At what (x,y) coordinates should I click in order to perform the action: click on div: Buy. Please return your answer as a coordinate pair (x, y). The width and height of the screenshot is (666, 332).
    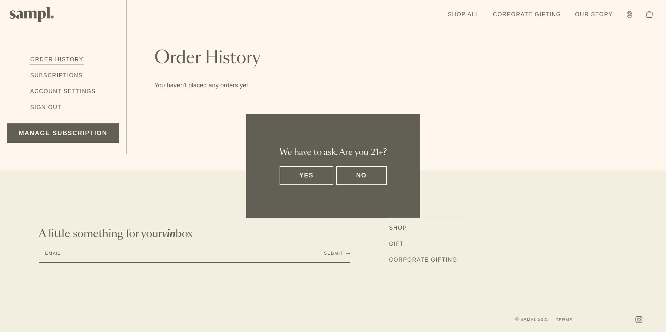
    Looking at the image, I should click on (425, 247).